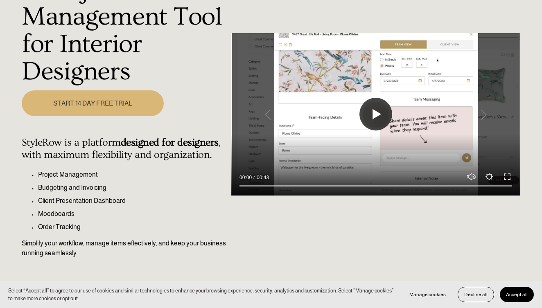 This screenshot has height=308, width=542. Describe the element at coordinates (376, 186) in the screenshot. I see `input: Seek` at that location.